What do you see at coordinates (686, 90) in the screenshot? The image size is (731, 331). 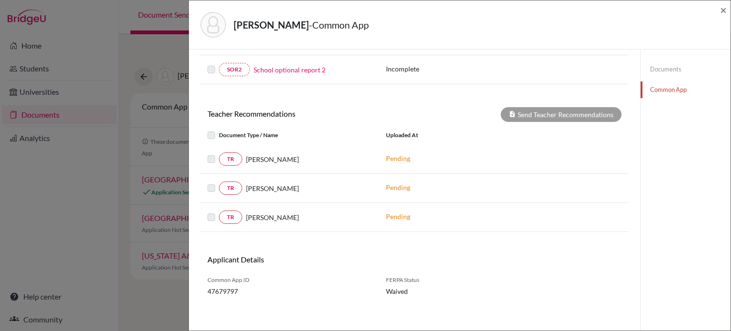 I see `a: Common App` at bounding box center [686, 90].